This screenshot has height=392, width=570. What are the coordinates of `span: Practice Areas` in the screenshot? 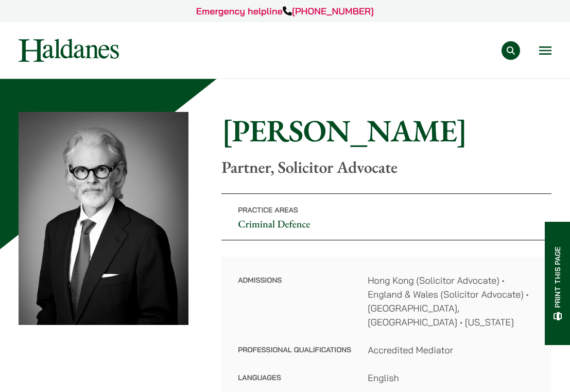 It's located at (268, 210).